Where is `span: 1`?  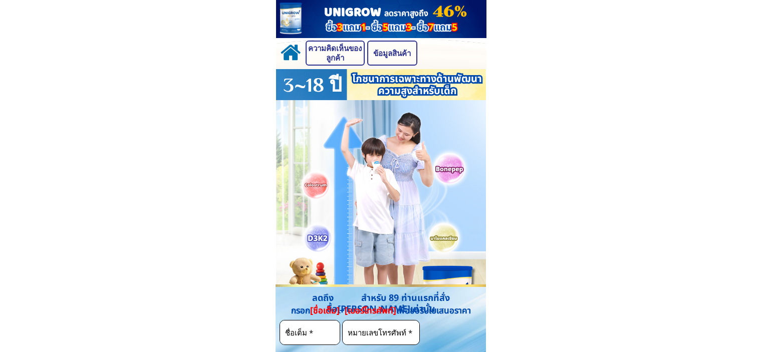
span: 1 is located at coordinates (363, 28).